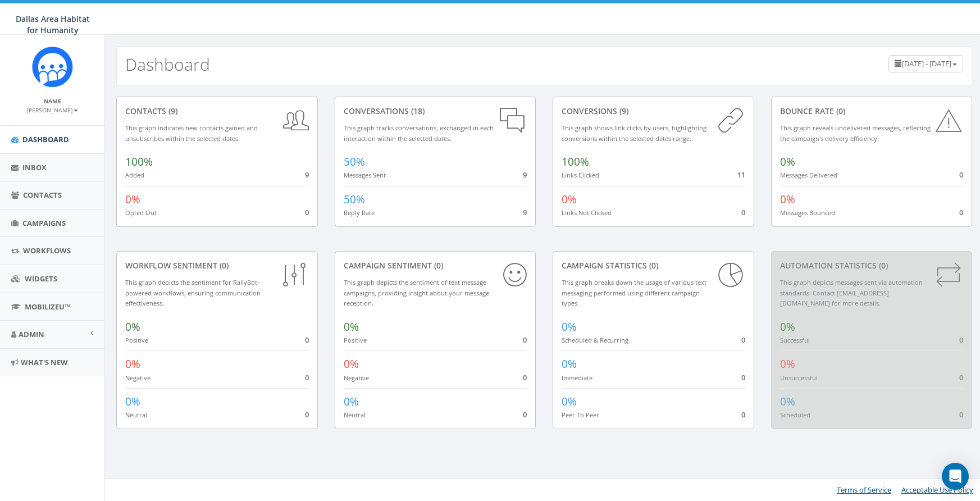  Describe the element at coordinates (34, 167) in the screenshot. I see `span: Inbox` at that location.